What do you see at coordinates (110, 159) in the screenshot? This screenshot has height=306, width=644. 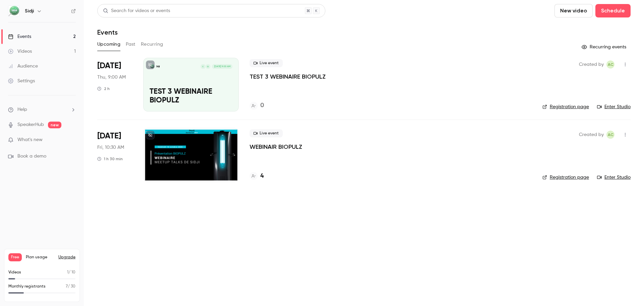 I see `div: 1 h 30 min` at bounding box center [110, 159].